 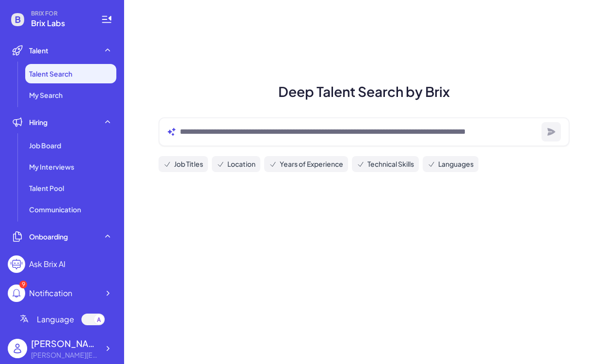 What do you see at coordinates (456, 164) in the screenshot?
I see `span: Languages` at bounding box center [456, 164].